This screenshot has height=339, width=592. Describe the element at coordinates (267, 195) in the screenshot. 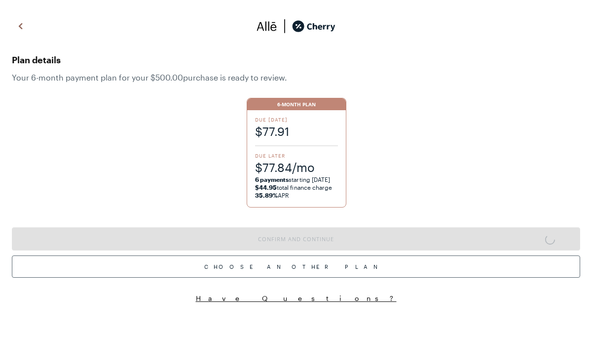

I see `strong: 35.89%` at that location.